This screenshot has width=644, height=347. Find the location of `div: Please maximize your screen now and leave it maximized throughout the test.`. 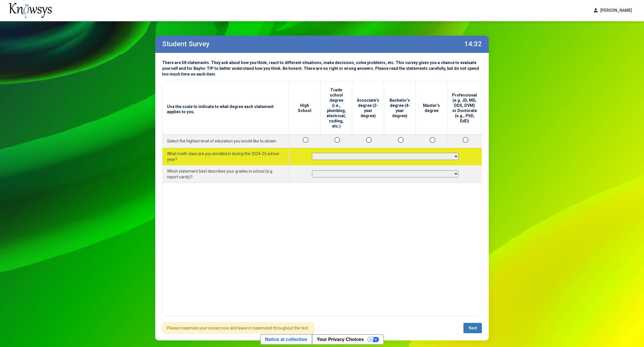

div: Please maximize your screen now and leave it maximized throughout the test. is located at coordinates (238, 328).